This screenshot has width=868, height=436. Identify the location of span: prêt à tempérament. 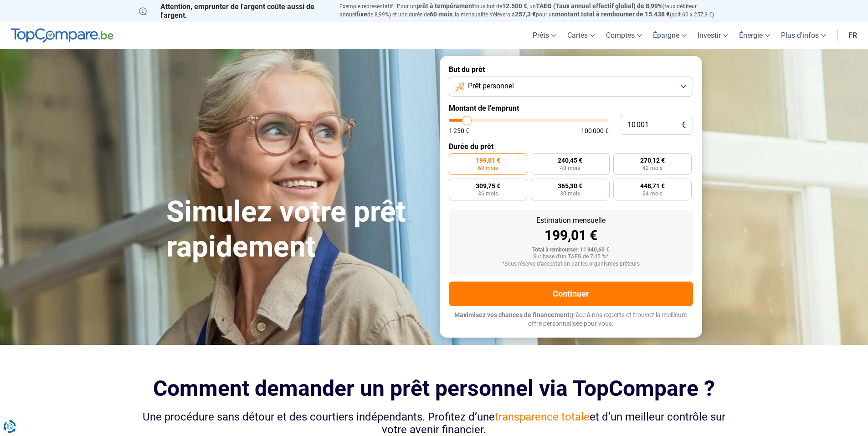
(445, 6).